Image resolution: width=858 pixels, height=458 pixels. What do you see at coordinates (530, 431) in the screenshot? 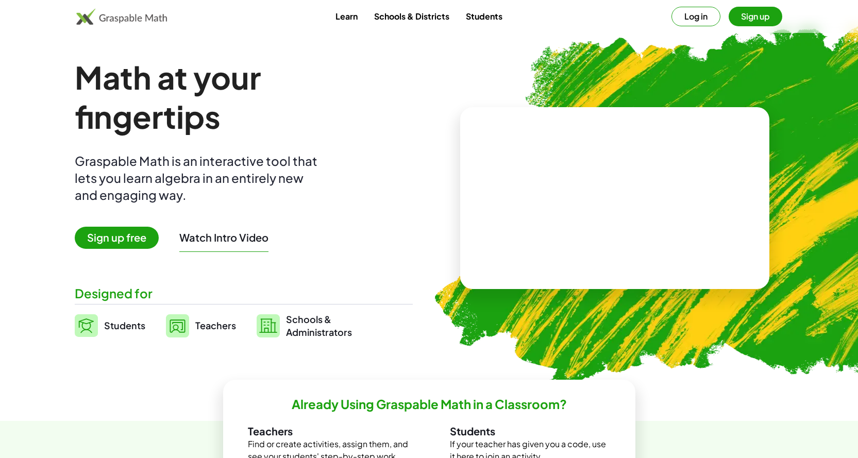
I see `h3: Students` at bounding box center [530, 431].